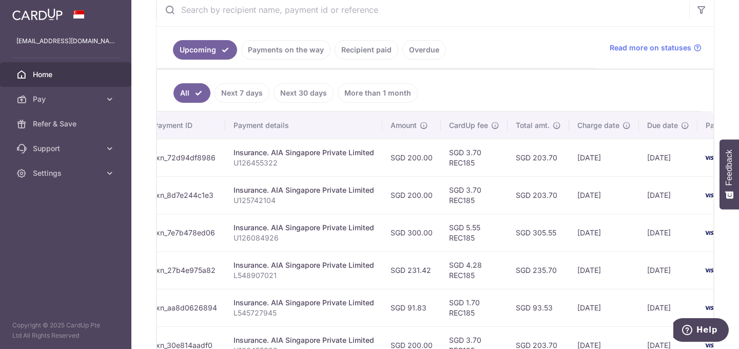 The image size is (739, 349). What do you see at coordinates (599, 125) in the screenshot?
I see `span: Charge date` at bounding box center [599, 125].